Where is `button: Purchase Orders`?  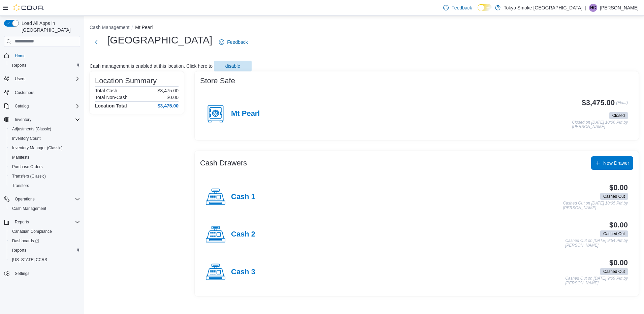 button: Purchase Orders is located at coordinates (45, 167).